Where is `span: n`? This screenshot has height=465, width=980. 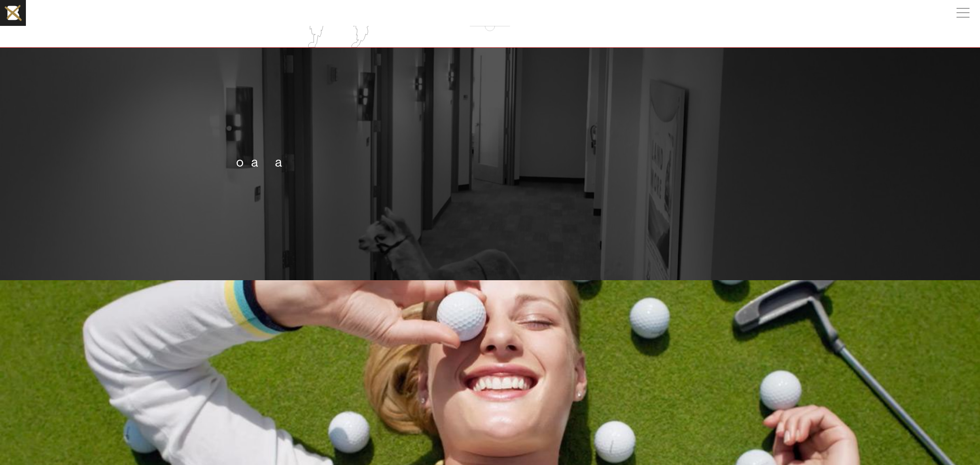
span: n is located at coordinates (262, 162).